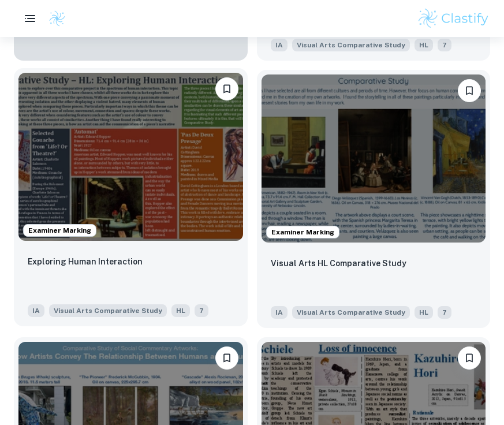 This screenshot has width=504, height=425. Describe the element at coordinates (131, 156) in the screenshot. I see `img: Visual Arts Comparative Study IA example thumbnail: Exploring Human Interaction` at that location.